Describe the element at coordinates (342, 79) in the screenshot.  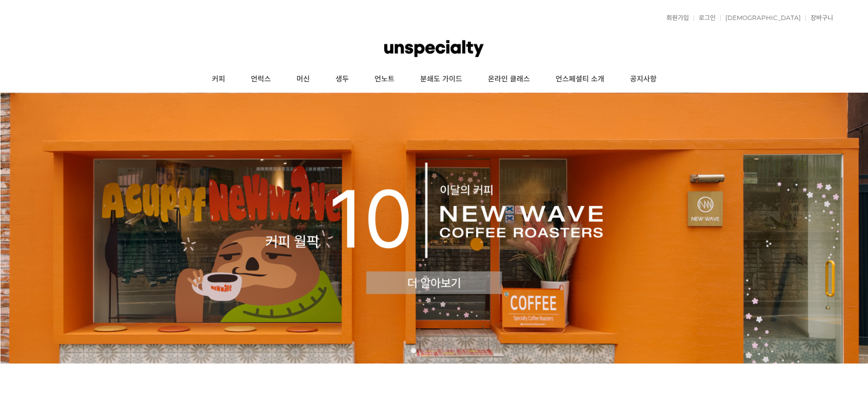
I see `a: 생두` at that location.